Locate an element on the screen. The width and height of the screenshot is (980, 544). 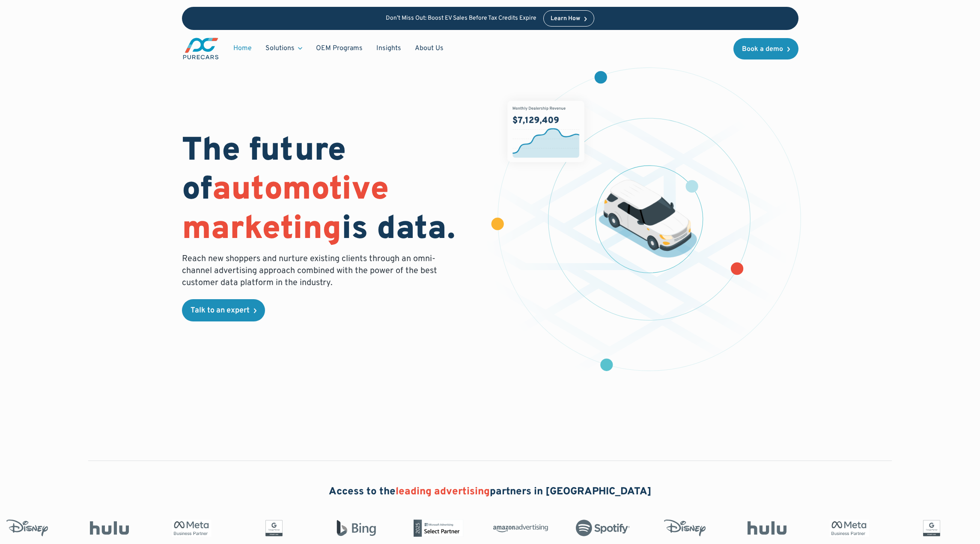
img: illustration of a vehicle is located at coordinates (648, 219).